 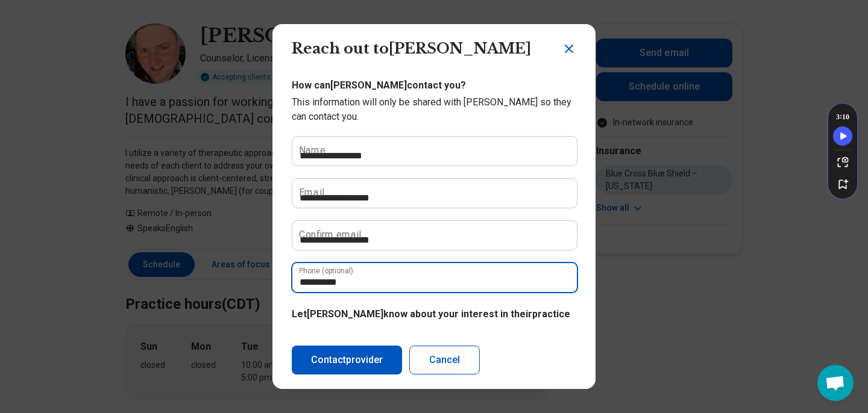 What do you see at coordinates (569, 49) in the screenshot?
I see `button: Close dialog` at bounding box center [569, 49].